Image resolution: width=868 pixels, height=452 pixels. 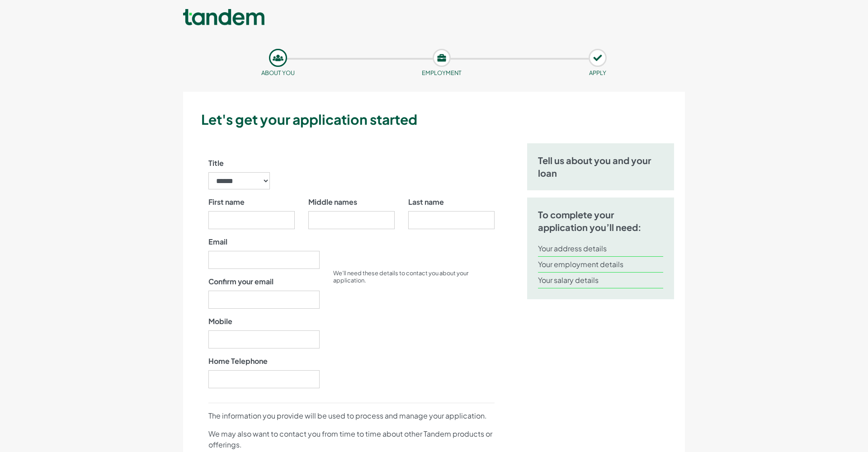 What do you see at coordinates (351, 416) in the screenshot?
I see `p: The information you provide will be used to process and manage your application.` at bounding box center [351, 416].